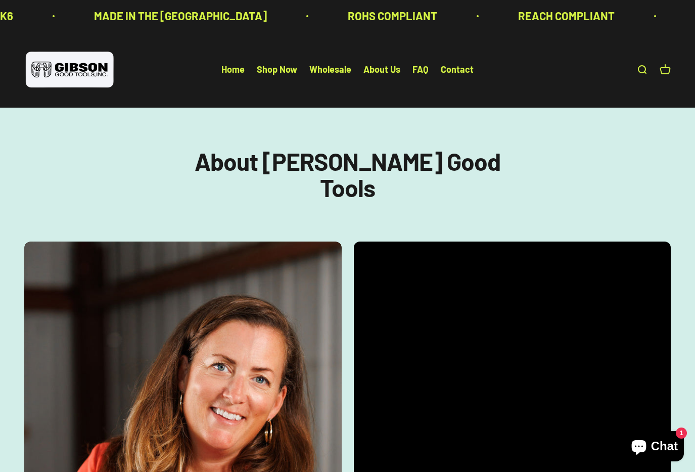 This screenshot has width=695, height=472. I want to click on p: CONFLICT MINERALS FREE, so click(614, 16).